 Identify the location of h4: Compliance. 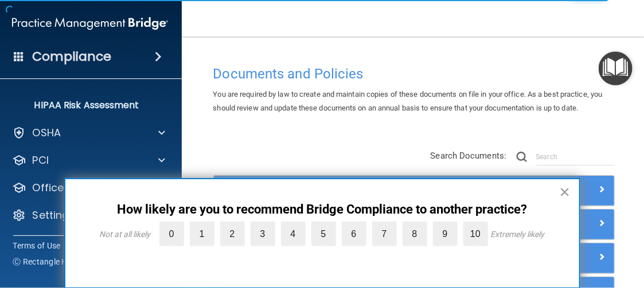
(72, 57).